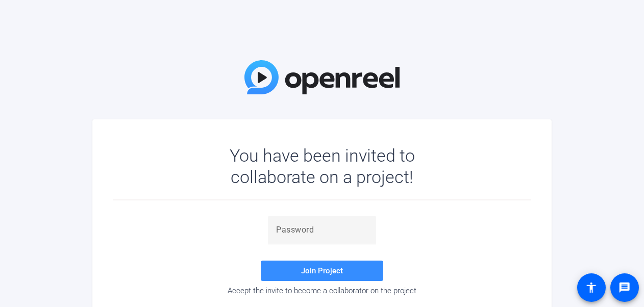  Describe the element at coordinates (322, 291) in the screenshot. I see `div: Accept the invite to become a collaborator on the project` at that location.